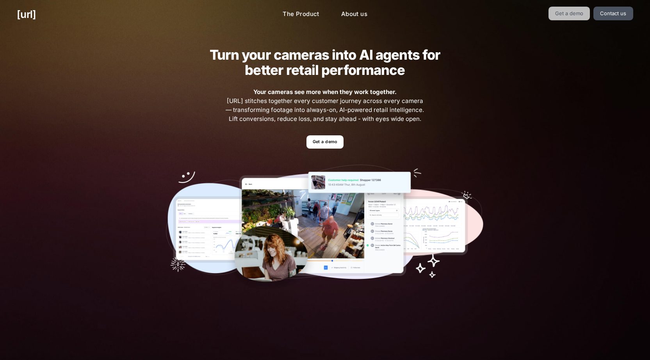  Describe the element at coordinates (325, 92) in the screenshot. I see `strong: Your cameras see more when they work together.` at that location.